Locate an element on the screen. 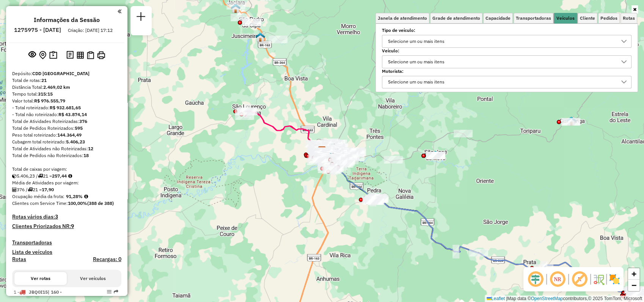 This screenshot has width=644, height=302. div: Média de Atividades por viagem: is located at coordinates (67, 183).